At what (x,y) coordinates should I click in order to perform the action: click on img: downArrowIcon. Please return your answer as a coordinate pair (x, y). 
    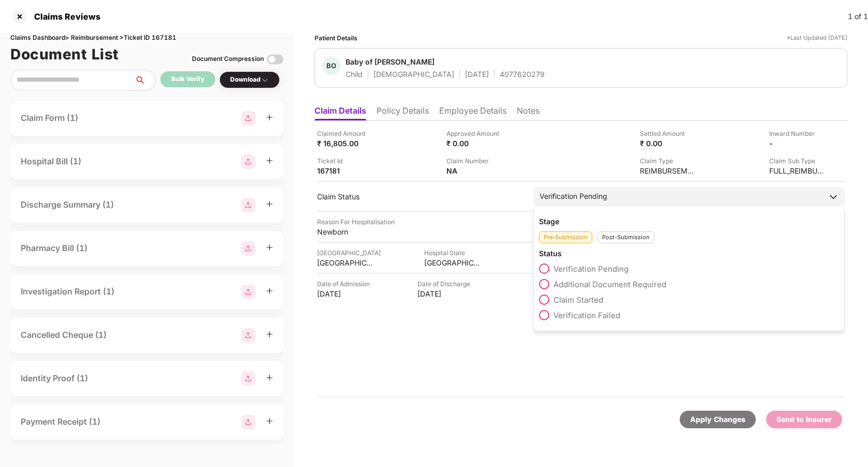
    Looking at the image, I should click on (833, 197).